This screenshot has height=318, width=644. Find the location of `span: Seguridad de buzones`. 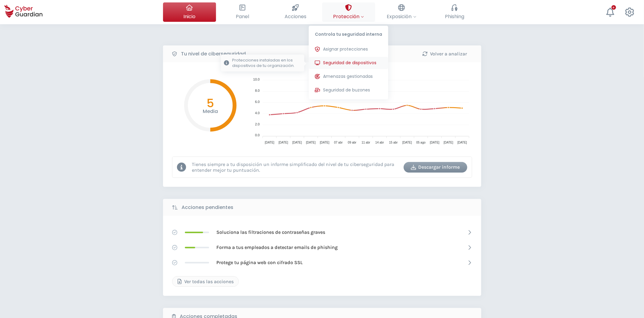

span: Seguridad de buzones is located at coordinates (346, 90).